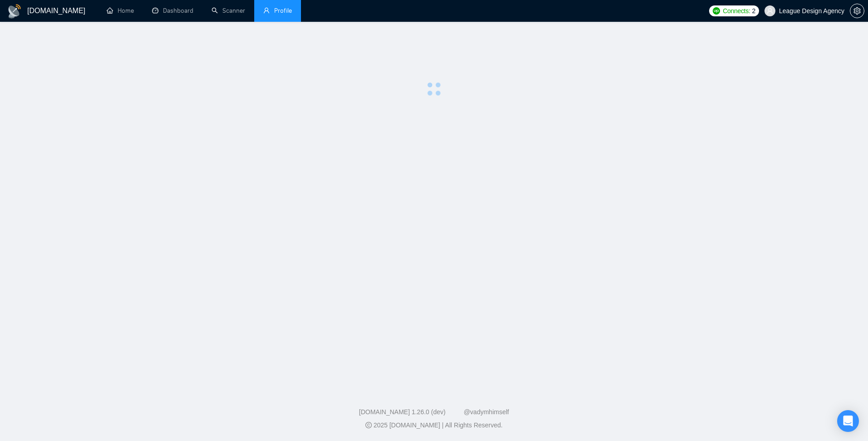  I want to click on button: setting, so click(857, 11).